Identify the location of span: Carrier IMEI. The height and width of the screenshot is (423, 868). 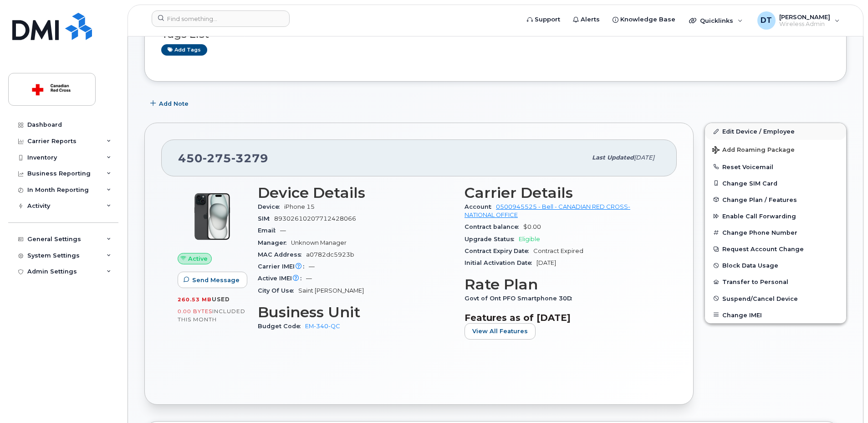
(283, 266).